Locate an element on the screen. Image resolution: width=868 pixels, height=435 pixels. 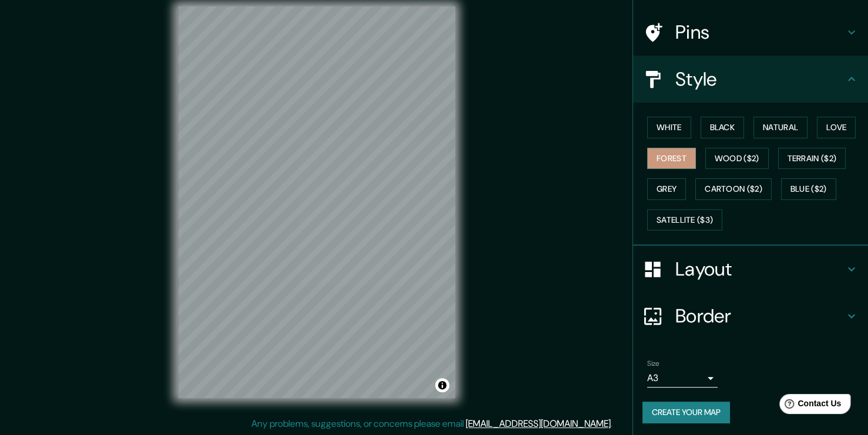
span: Contact Us is located at coordinates (56, 14).